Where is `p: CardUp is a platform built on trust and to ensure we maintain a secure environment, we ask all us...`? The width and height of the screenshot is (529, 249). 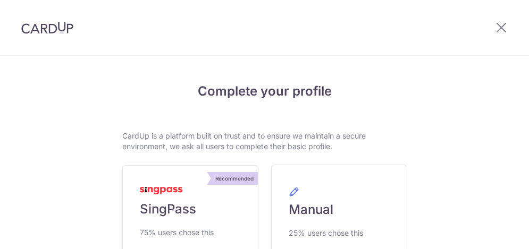 p: CardUp is a platform built on trust and to ensure we maintain a secure environment, we ask all us... is located at coordinates (265, 141).